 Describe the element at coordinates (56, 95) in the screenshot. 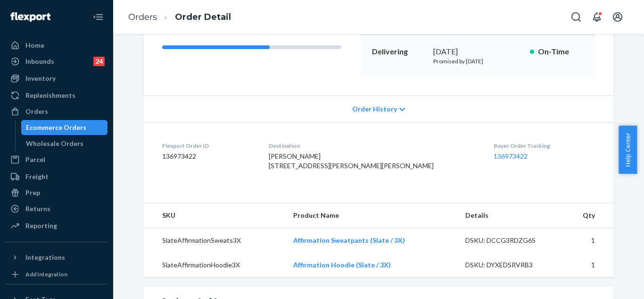

I see `a: Replenishments` at that location.